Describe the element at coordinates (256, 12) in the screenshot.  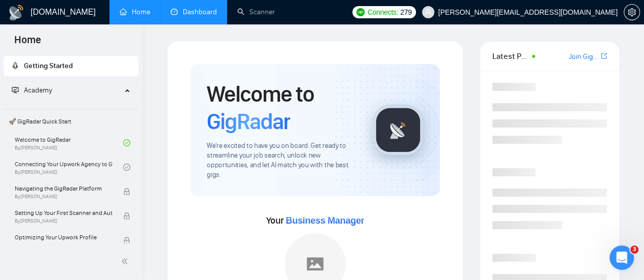
I see `a: searchScanner` at that location.